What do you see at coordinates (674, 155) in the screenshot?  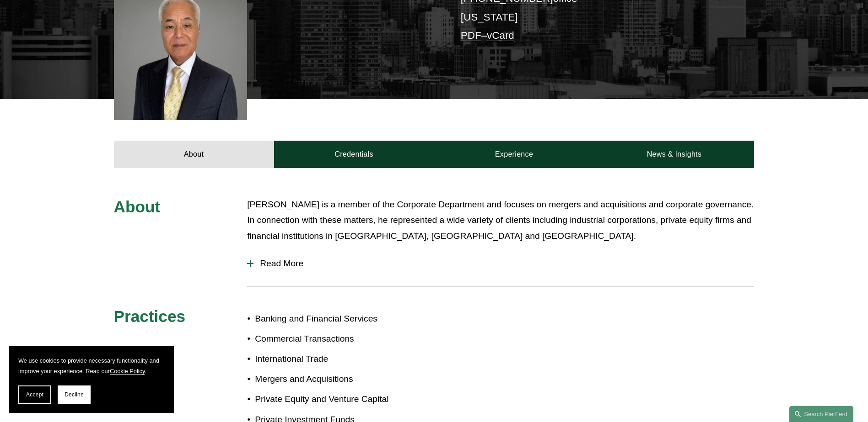 I see `a: News & Insights` at bounding box center [674, 155].